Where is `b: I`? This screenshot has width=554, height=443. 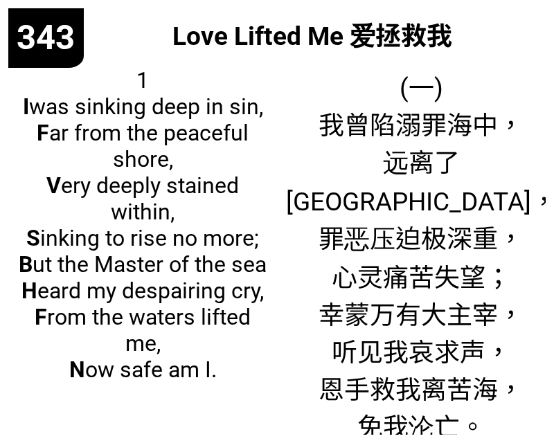
b: I is located at coordinates (26, 107).